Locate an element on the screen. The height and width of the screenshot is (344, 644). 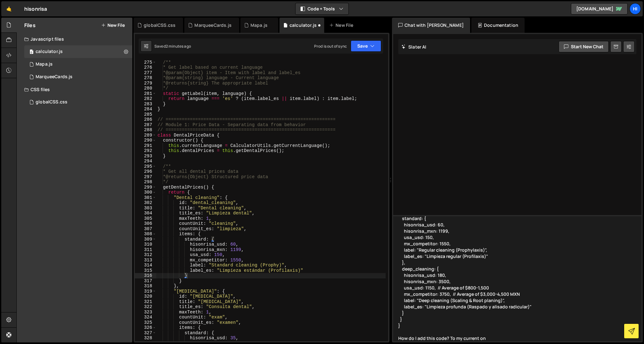
div: 307 is located at coordinates (145, 229).